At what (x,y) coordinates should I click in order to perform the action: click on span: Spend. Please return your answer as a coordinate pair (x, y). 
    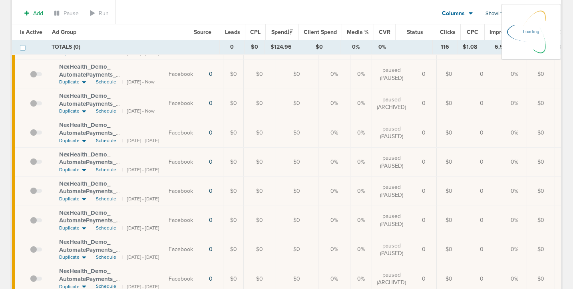
    Looking at the image, I should click on (282, 32).